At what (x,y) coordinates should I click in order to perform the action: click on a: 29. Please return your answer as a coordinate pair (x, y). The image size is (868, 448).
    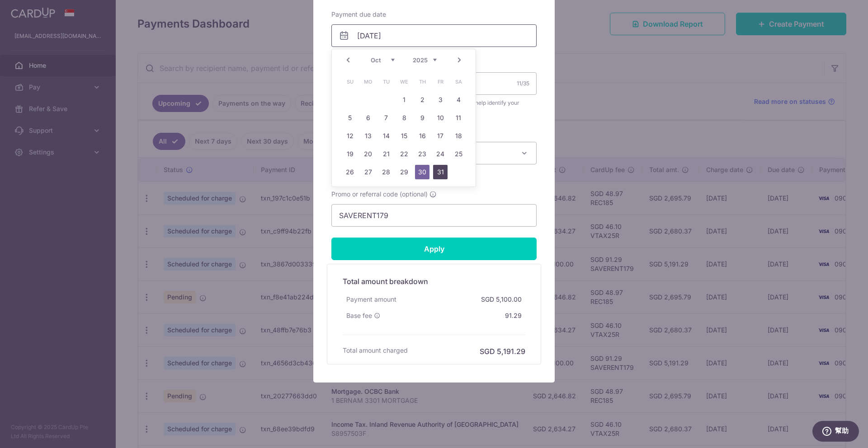
    Looking at the image, I should click on (404, 172).